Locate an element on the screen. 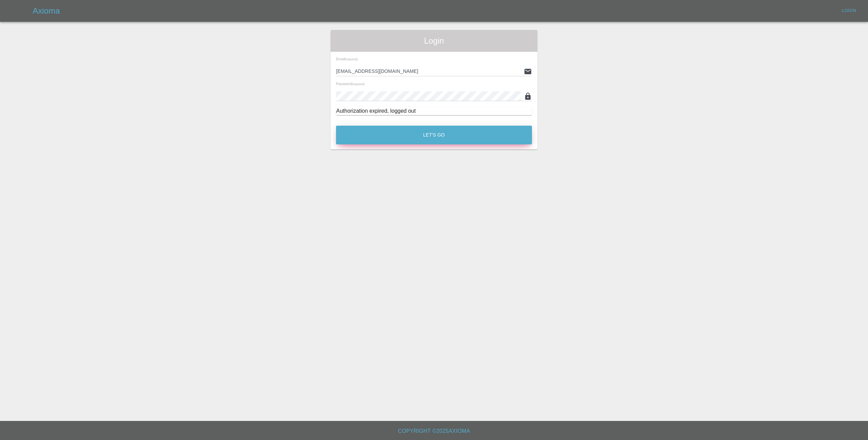 This screenshot has width=868, height=440. h5: Axioma is located at coordinates (47, 10).